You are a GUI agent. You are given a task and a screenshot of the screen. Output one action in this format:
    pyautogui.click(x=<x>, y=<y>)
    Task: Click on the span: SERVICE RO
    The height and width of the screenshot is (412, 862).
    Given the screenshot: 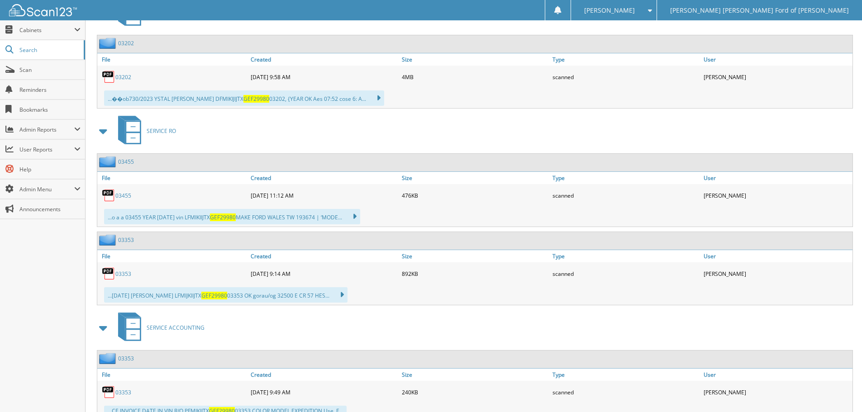 What is the action you would take?
    pyautogui.click(x=161, y=131)
    